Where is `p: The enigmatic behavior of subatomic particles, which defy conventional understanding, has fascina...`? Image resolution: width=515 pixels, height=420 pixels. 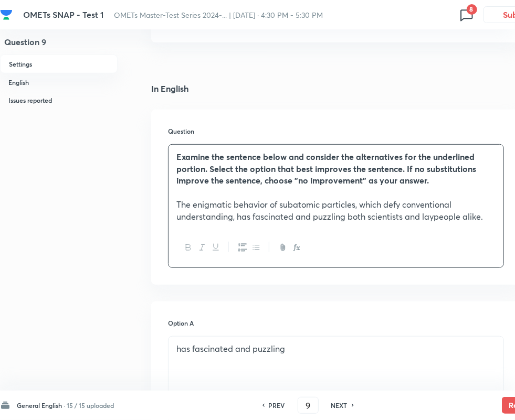 p: The enigmatic behavior of subatomic particles, which defy conventional understanding, has fascina... is located at coordinates (336, 210).